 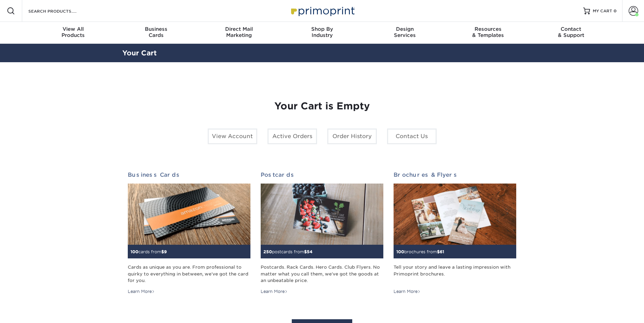 I want to click on h2: Brochures & Flyers, so click(x=455, y=175).